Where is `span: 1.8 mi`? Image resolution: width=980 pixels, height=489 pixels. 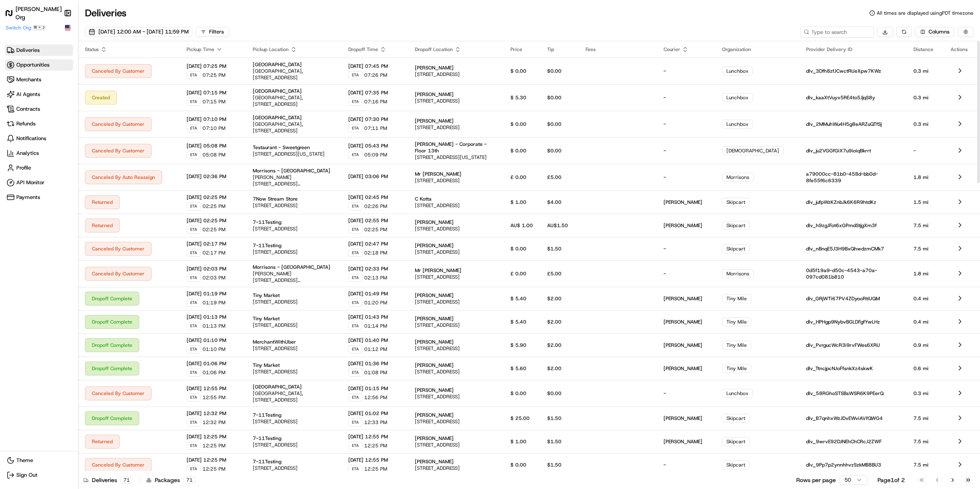
span: 1.8 mi is located at coordinates (920, 177).